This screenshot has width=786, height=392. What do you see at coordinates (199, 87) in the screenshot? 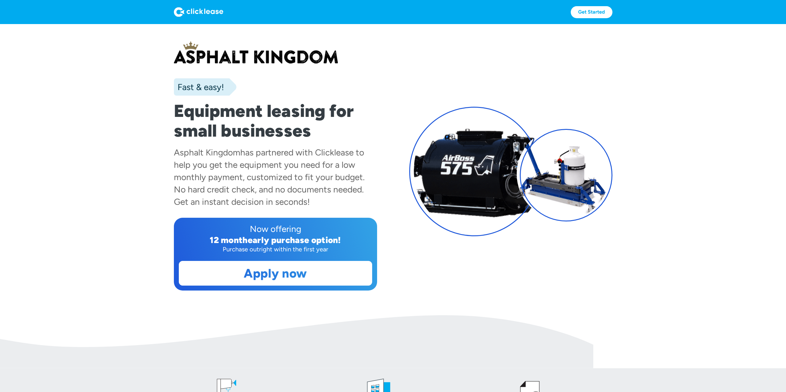
I see `div: Fast & easy!` at bounding box center [199, 87].